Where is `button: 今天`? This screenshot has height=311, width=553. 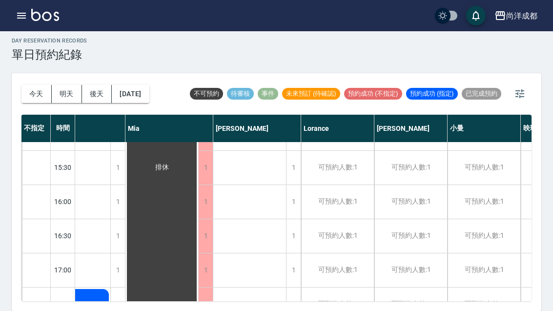 button: 今天 is located at coordinates (37, 94).